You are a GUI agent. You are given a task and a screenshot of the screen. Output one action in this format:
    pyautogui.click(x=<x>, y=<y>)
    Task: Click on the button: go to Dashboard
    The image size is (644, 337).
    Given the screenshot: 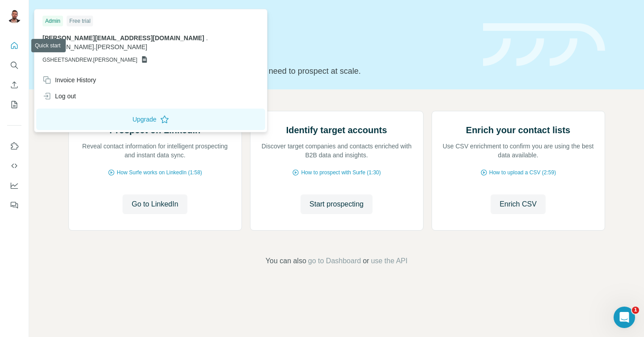 What is the action you would take?
    pyautogui.click(x=334, y=261)
    